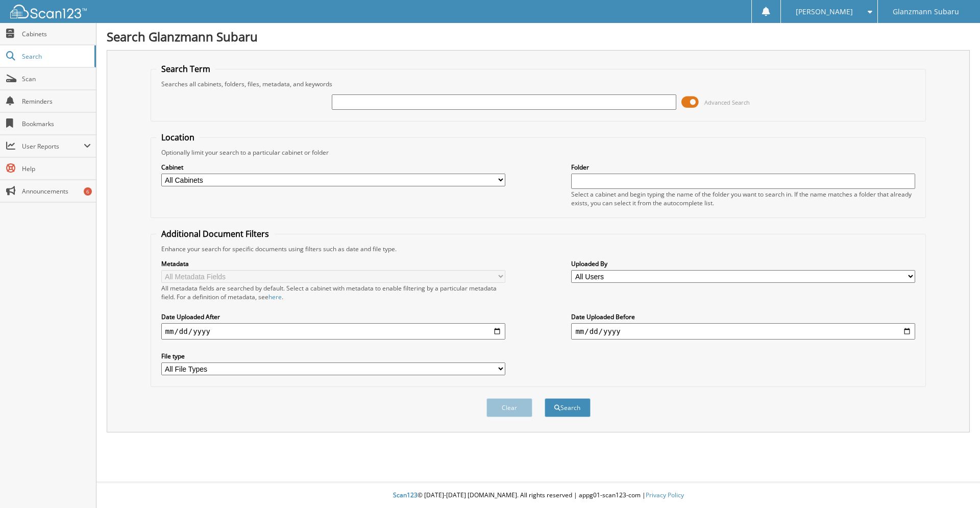  What do you see at coordinates (186, 69) in the screenshot?
I see `legend: Search Term` at bounding box center [186, 69].